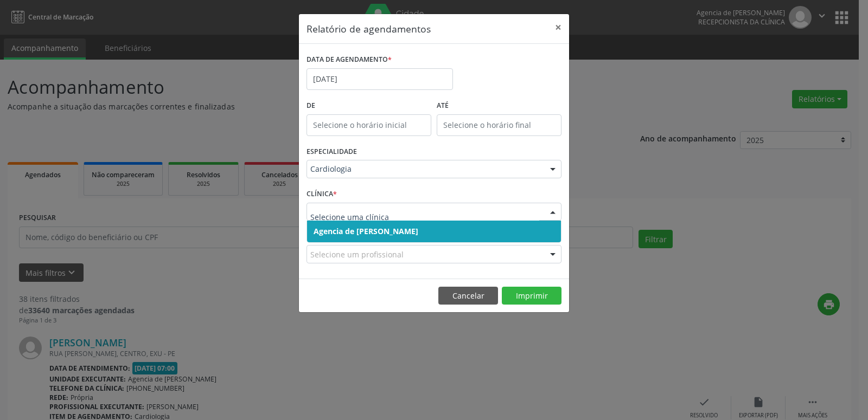 The width and height of the screenshot is (868, 420). Describe the element at coordinates (369, 105) in the screenshot. I see `label: De` at that location.